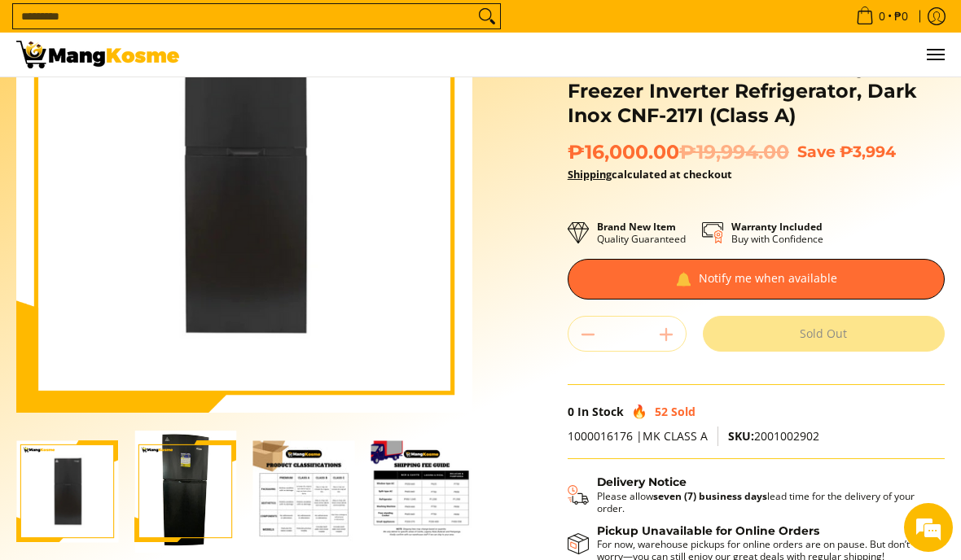  I want to click on span: 2001002902, so click(774, 436).